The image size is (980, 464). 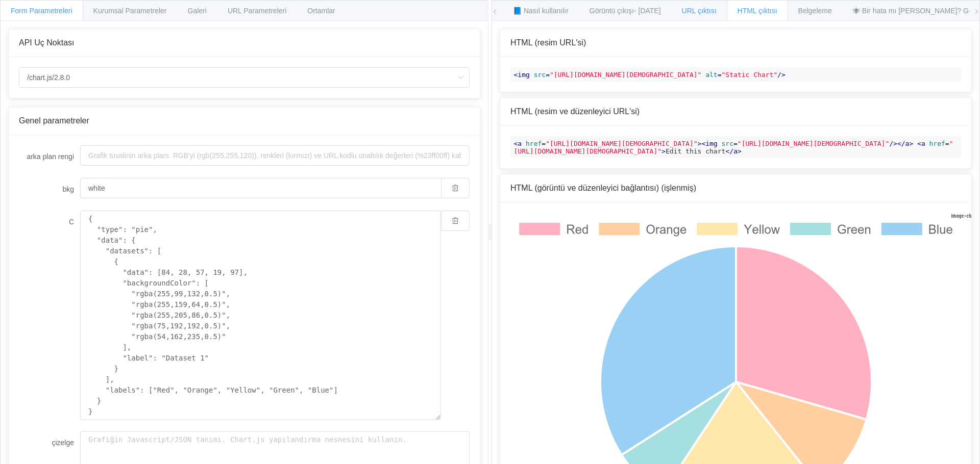 I want to click on font: URL Parametreleri, so click(x=257, y=11).